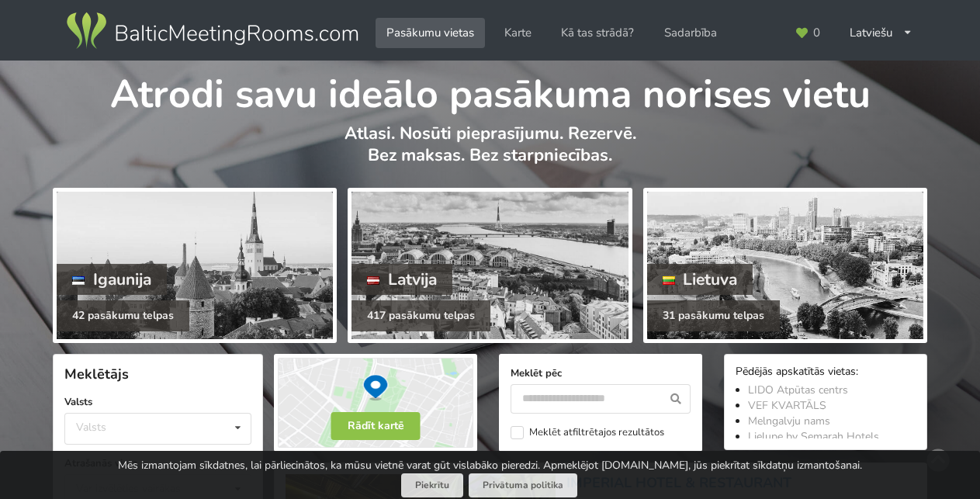 The height and width of the screenshot is (499, 980). Describe the element at coordinates (420, 316) in the screenshot. I see `div: 417 pasākumu telpas` at that location.